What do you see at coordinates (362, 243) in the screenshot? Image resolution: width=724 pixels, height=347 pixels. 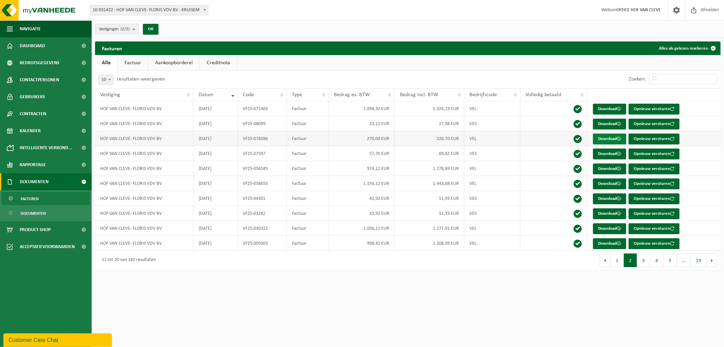 I see `td: 998,42 EUR` at bounding box center [362, 243].